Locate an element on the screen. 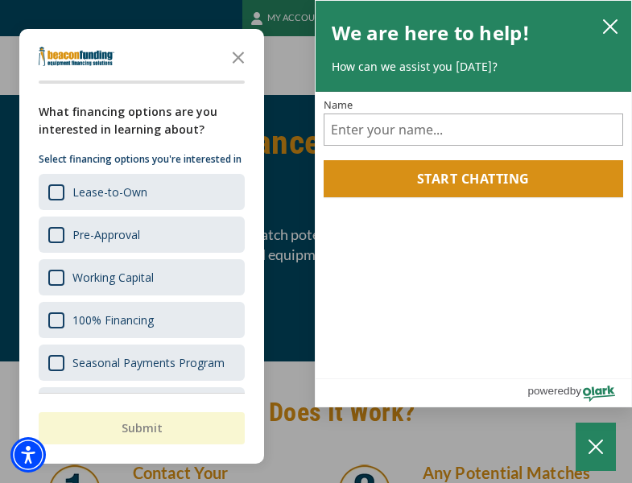  span: by is located at coordinates (576, 391).